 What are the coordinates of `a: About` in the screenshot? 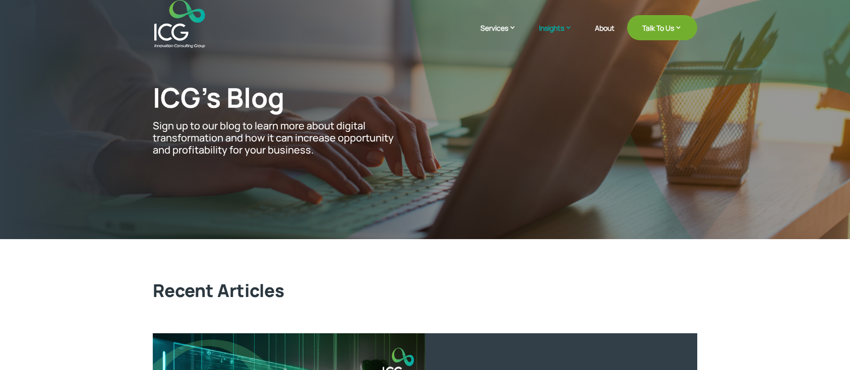 It's located at (604, 36).